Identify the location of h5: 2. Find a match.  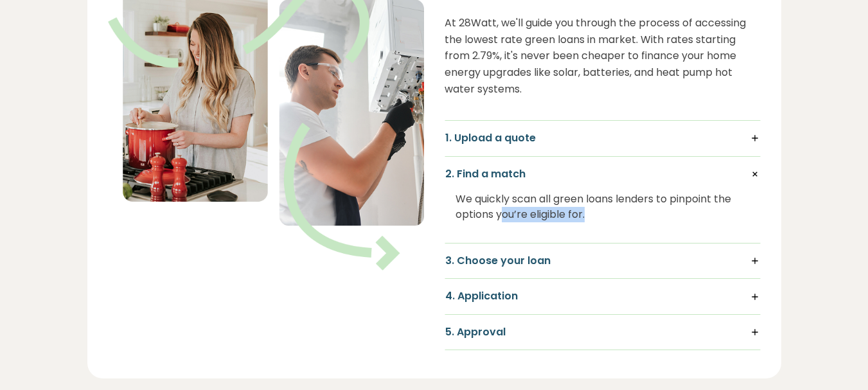
(603, 174).